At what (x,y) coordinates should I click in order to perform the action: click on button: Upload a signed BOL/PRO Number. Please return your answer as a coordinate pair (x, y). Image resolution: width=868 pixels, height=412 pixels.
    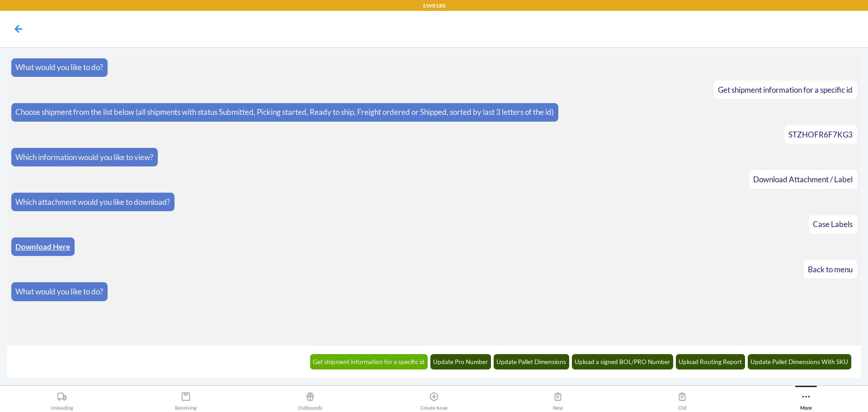
    Looking at the image, I should click on (623, 361).